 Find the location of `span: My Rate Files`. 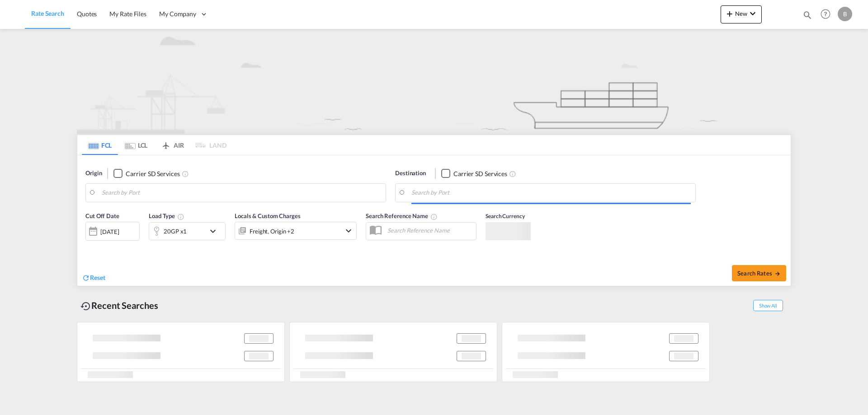

span: My Rate Files is located at coordinates (128, 13).